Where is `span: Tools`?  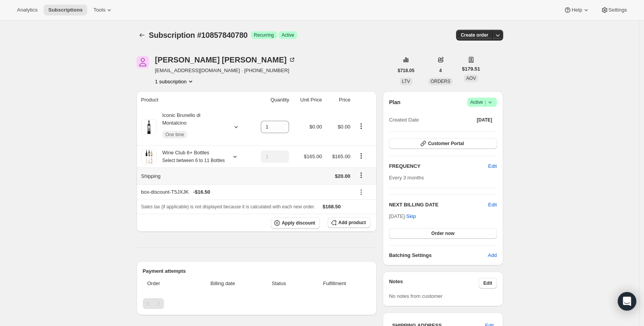
span: Tools is located at coordinates (99, 10).